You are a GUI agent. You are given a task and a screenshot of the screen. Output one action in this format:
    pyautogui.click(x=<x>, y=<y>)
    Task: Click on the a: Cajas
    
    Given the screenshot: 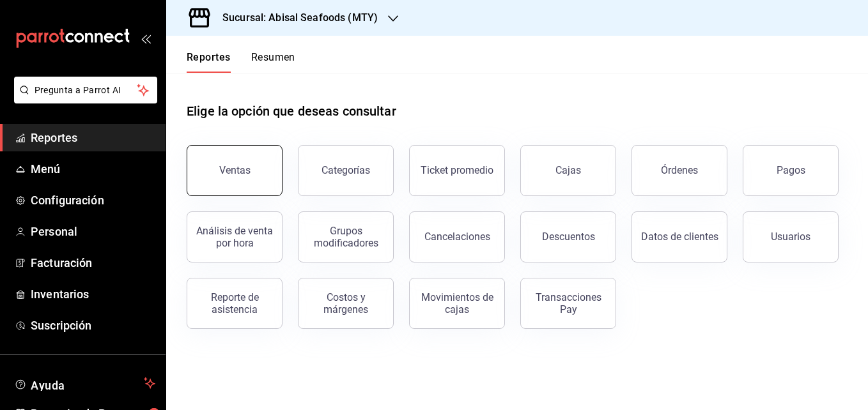 What is the action you would take?
    pyautogui.click(x=568, y=170)
    